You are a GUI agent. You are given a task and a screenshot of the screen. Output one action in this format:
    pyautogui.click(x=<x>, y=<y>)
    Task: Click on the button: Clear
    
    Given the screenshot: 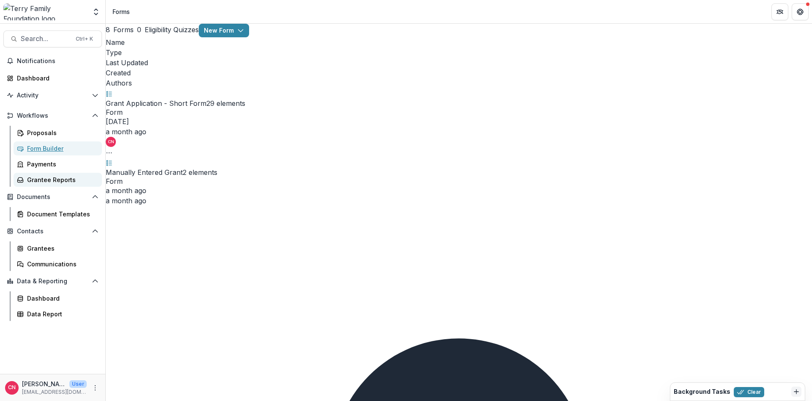 What is the action you would take?
    pyautogui.click(x=749, y=392)
    